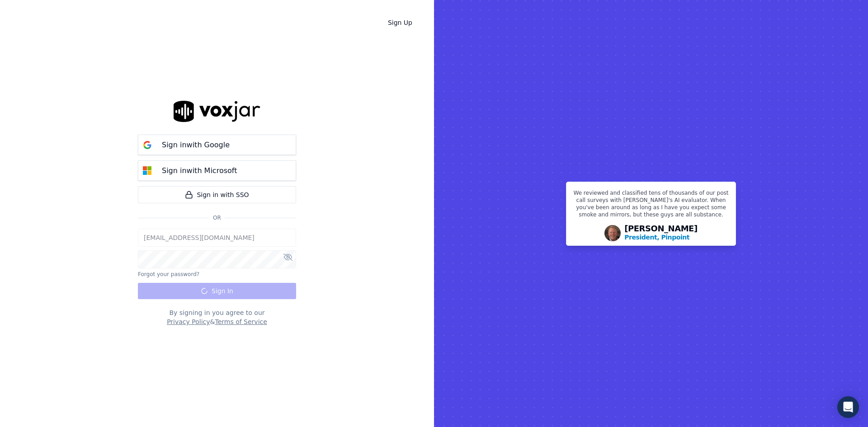 The height and width of the screenshot is (427, 868). What do you see at coordinates (196, 145) in the screenshot?
I see `p: Sign in with Google` at bounding box center [196, 145].